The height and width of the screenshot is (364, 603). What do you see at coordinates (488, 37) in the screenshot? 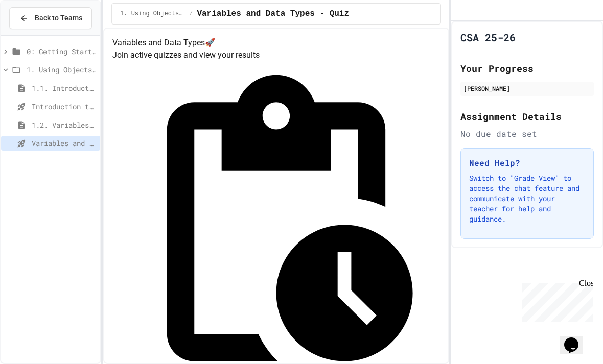
I see `h1: CSA 25-26` at bounding box center [488, 37].